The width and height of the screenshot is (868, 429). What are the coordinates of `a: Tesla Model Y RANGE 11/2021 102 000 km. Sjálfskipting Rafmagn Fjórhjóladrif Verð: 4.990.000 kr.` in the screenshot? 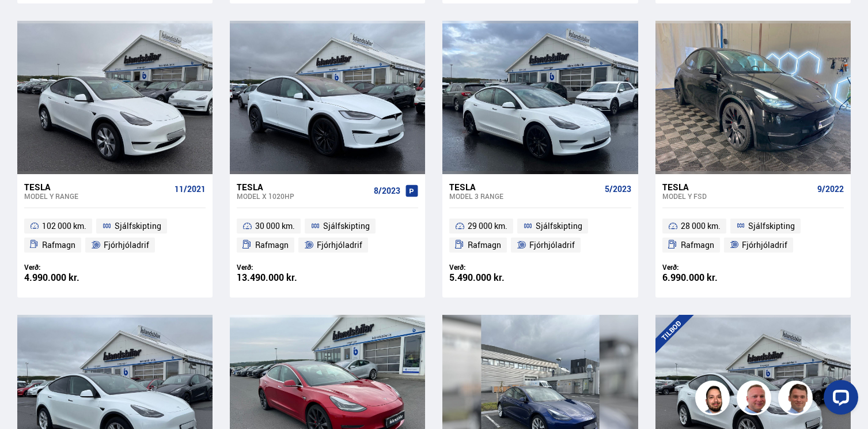 It's located at (114, 236).